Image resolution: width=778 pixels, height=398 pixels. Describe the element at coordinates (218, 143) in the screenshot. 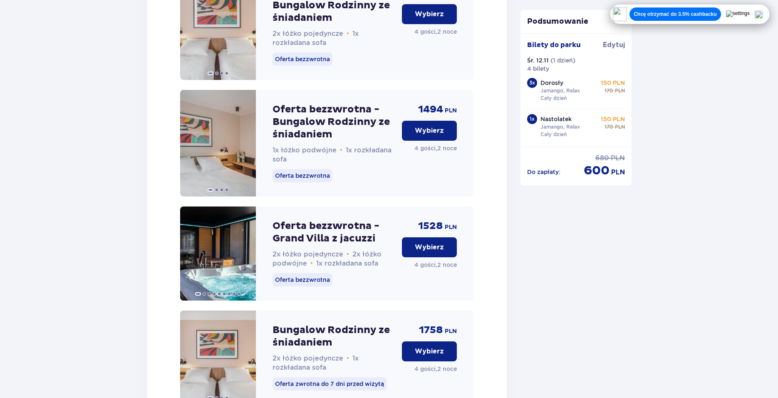

I see `img: Oferta bezzwrotna - Bungalow Rodzinny ze śniadaniem` at that location.